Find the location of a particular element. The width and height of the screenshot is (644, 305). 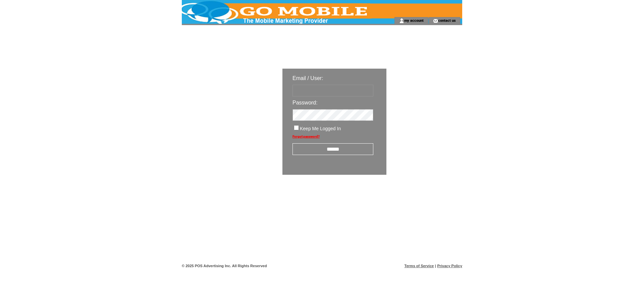

a: Forgot password? is located at coordinates (306, 136).